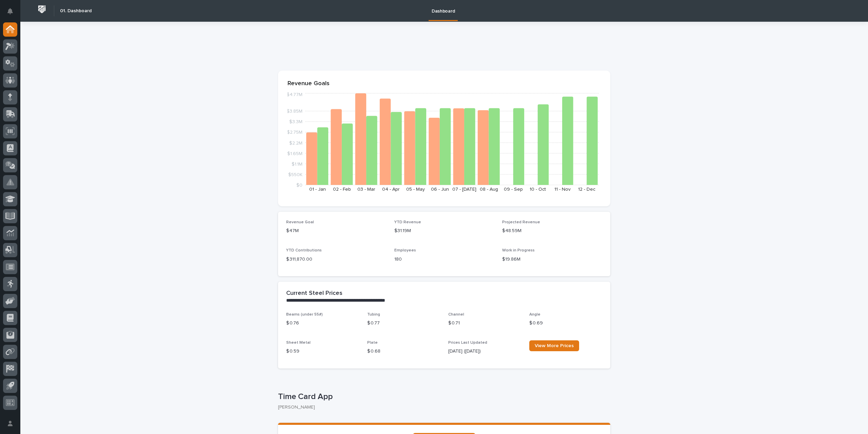  Describe the element at coordinates (295, 111) in the screenshot. I see `tspan: $3.85M` at that location.